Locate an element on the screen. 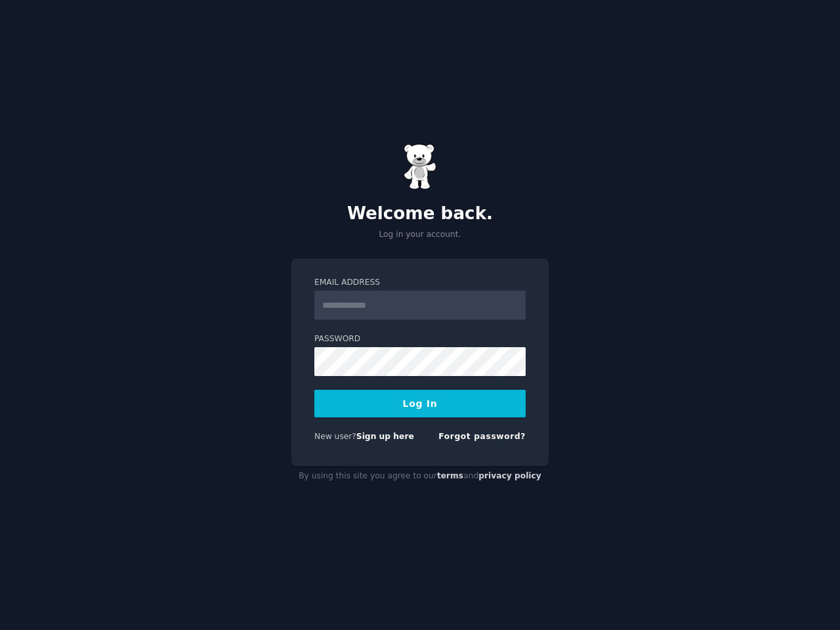  p: Log in your account. is located at coordinates (420, 235).